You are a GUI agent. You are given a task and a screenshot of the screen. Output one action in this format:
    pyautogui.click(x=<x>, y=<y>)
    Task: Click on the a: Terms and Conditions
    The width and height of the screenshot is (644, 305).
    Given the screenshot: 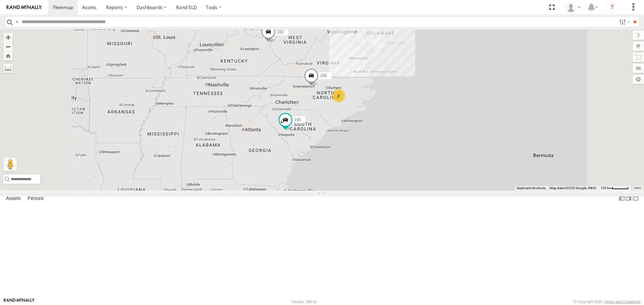 What is the action you would take?
    pyautogui.click(x=623, y=302)
    